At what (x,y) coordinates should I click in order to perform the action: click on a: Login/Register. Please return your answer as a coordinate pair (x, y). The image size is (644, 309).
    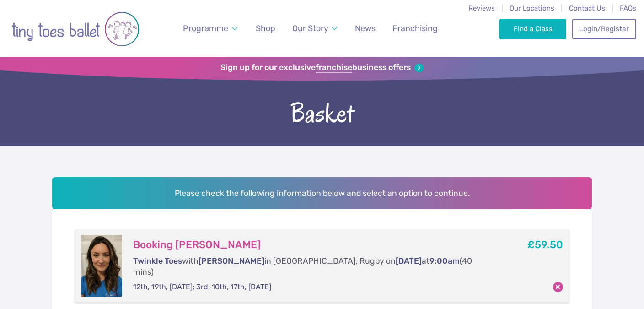
    Looking at the image, I should click on (604, 29).